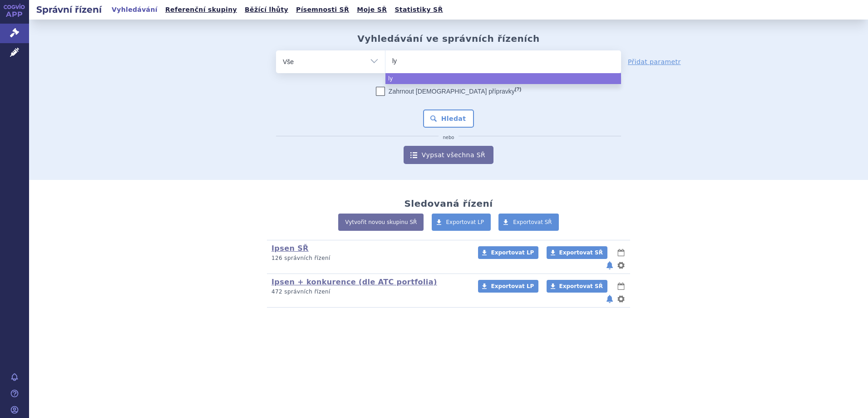  Describe the element at coordinates (503, 79) in the screenshot. I see `li: ly` at that location.